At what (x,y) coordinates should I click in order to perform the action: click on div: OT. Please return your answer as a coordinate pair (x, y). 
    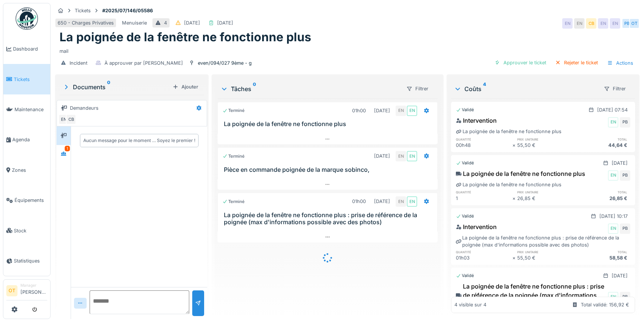
    Looking at the image, I should click on (634, 23).